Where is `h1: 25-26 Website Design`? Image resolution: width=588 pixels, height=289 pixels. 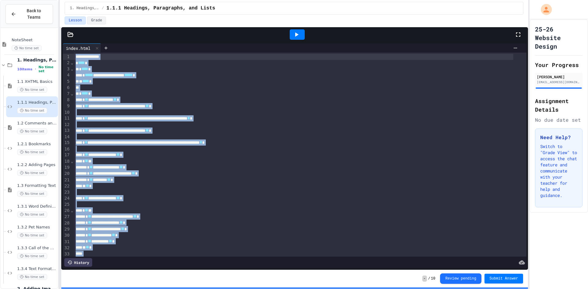 h1: 25-26 Website Design is located at coordinates (558, 38).